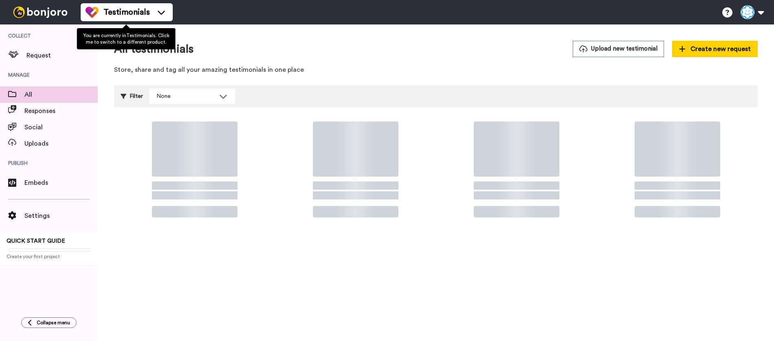 This screenshot has height=341, width=774. I want to click on div: Filter, so click(132, 96).